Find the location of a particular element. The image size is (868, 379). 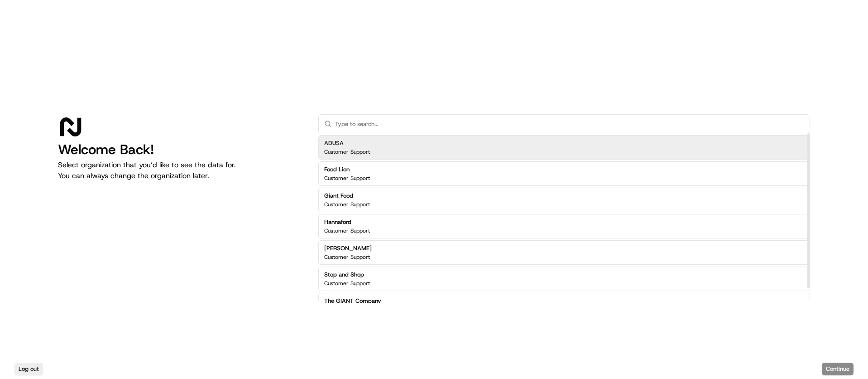

h2: ADUSA is located at coordinates (347, 143).